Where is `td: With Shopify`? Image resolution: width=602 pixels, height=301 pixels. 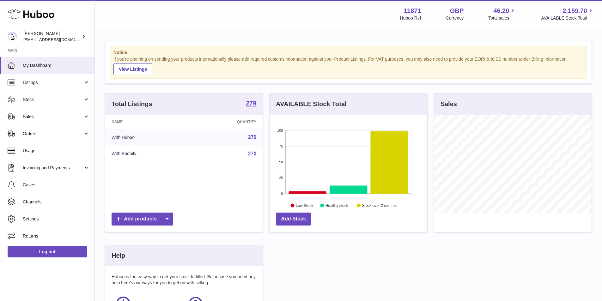
td: With Shopify is located at coordinates (148, 154).